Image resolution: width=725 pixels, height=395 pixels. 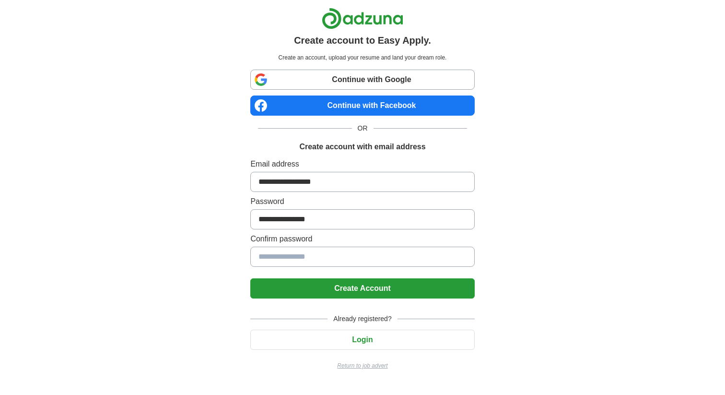 I want to click on span: Already registered?, so click(x=362, y=318).